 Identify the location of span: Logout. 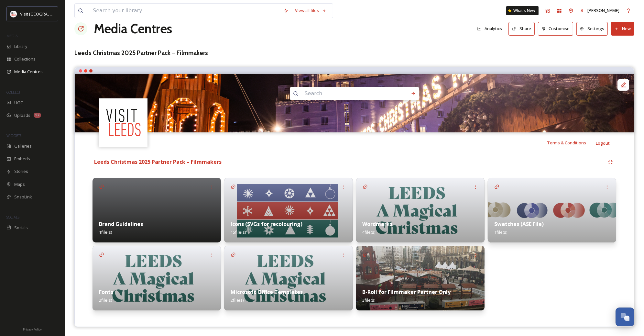
(603, 143).